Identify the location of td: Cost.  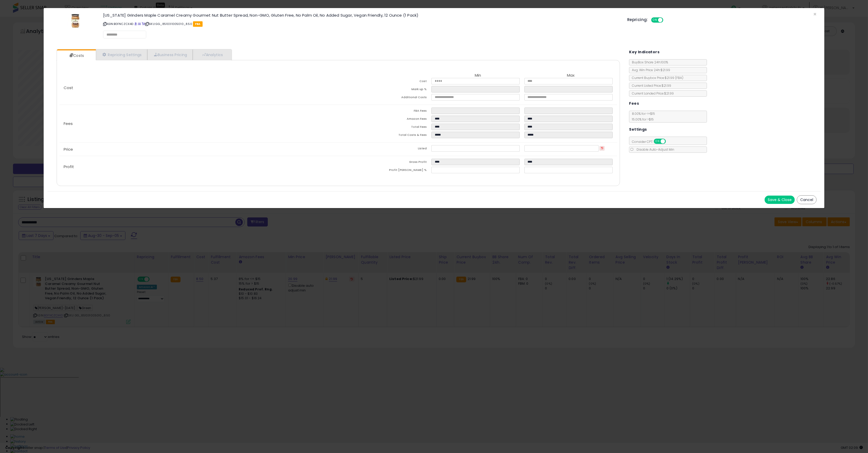
(385, 82).